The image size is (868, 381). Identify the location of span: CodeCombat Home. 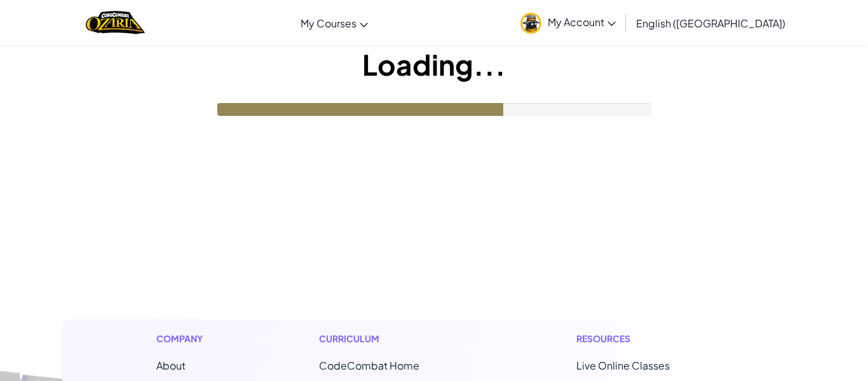
(369, 365).